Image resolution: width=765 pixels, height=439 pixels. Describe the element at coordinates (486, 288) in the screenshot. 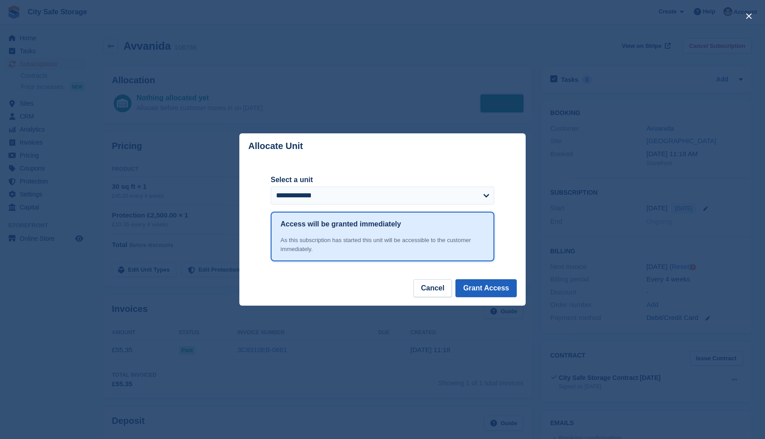

I see `button: Grant Access` at that location.